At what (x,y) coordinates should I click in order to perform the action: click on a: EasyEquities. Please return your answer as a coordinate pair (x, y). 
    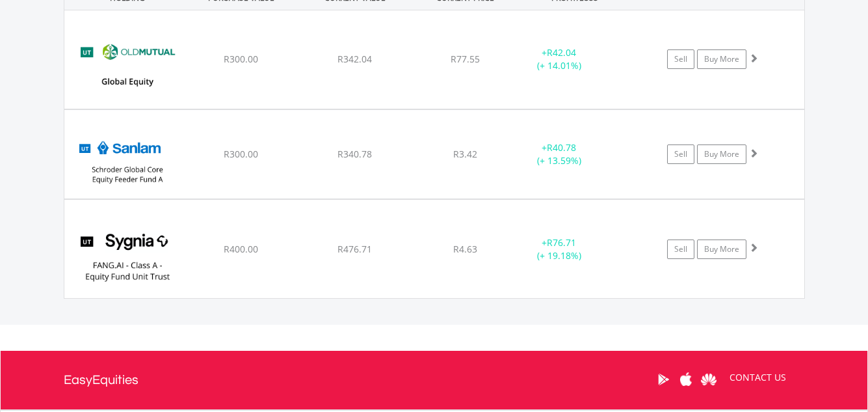
    Looking at the image, I should click on (101, 380).